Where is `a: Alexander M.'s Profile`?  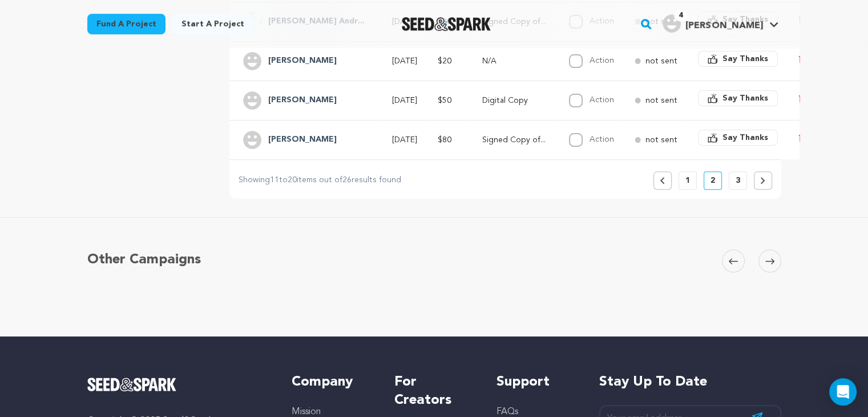 a: Alexander M.'s Profile is located at coordinates (720, 22).